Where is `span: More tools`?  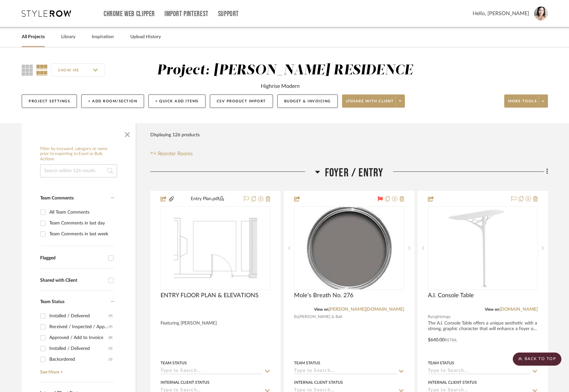
span: More tools is located at coordinates (523, 104).